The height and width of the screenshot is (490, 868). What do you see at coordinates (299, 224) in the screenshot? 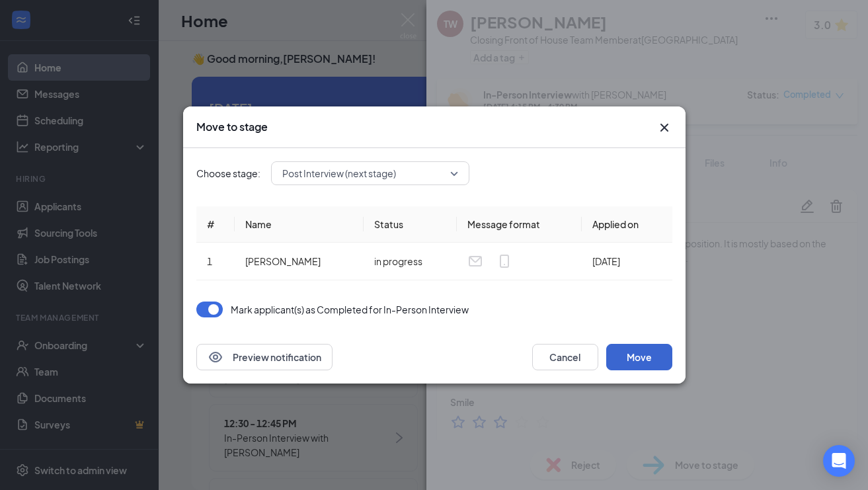
I see `th: Name` at bounding box center [299, 224].